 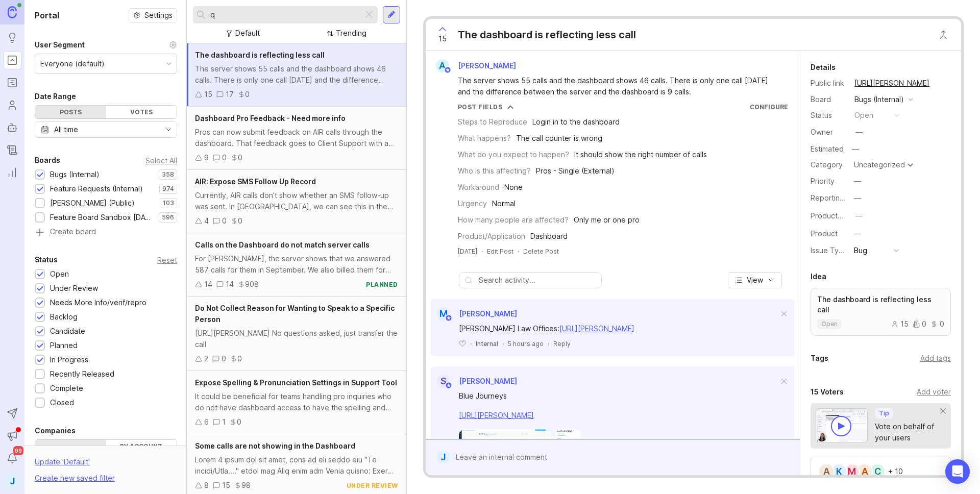 What do you see at coordinates (755, 280) in the screenshot?
I see `span: View` at bounding box center [755, 280].